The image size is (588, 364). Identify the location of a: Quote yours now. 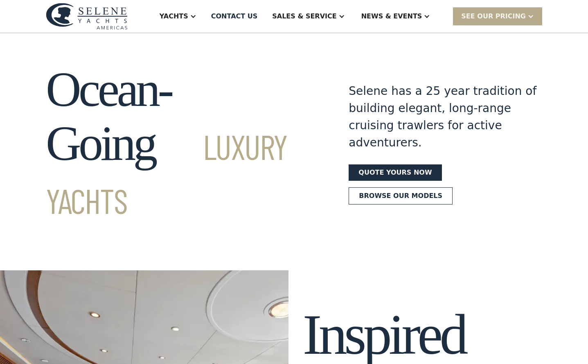
(395, 172).